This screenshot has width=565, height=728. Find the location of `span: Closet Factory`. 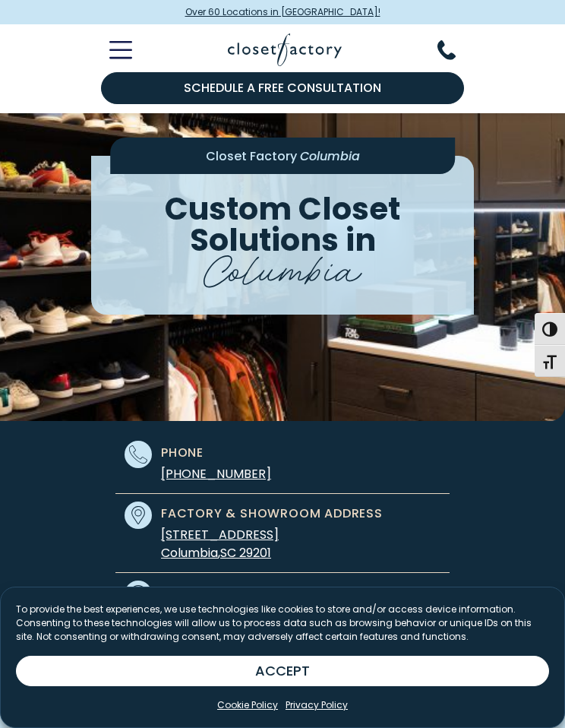

span: Closet Factory is located at coordinates (252, 156).